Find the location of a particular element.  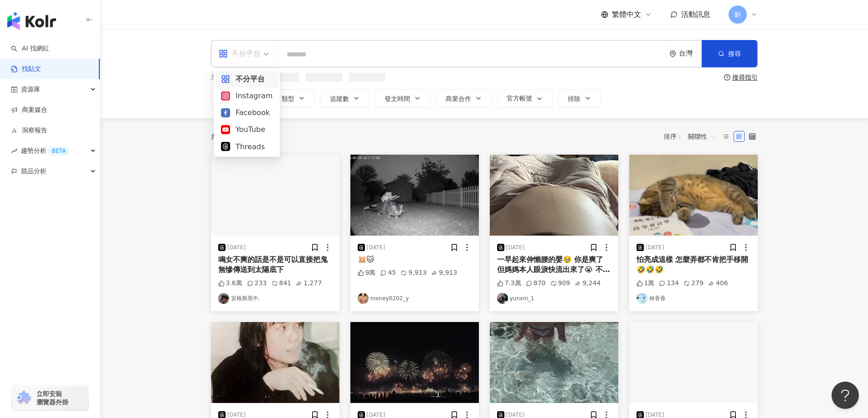

div: 45 is located at coordinates (388, 273).